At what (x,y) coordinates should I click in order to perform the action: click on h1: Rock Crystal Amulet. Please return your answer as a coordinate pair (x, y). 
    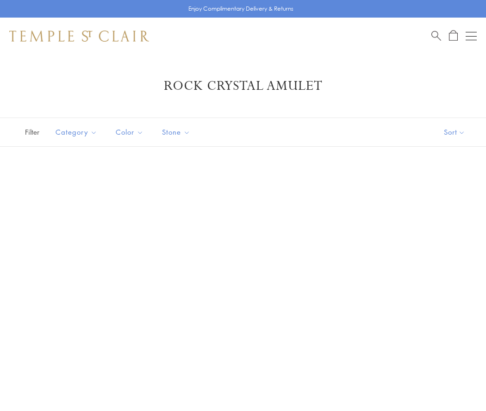
    Looking at the image, I should click on (243, 86).